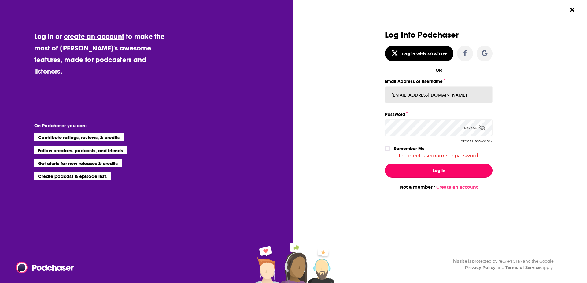  What do you see at coordinates (45, 267) in the screenshot?
I see `img: Podchaser - Follow, Share and Rate Podcasts` at bounding box center [45, 267].